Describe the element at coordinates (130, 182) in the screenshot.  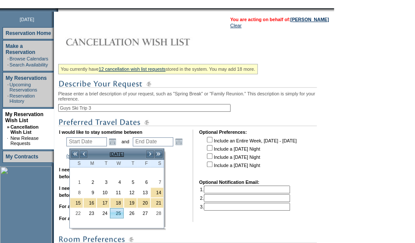
I see `td: Thursday, February 05, 2026` at that location.